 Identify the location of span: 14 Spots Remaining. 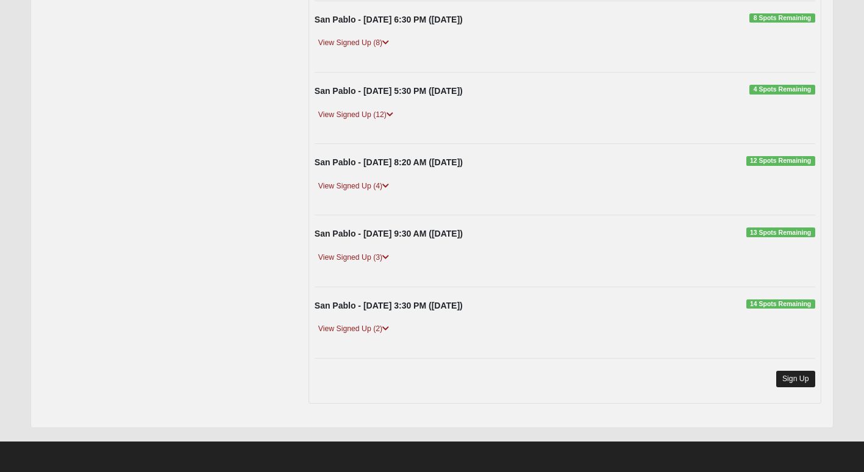
(781, 304).